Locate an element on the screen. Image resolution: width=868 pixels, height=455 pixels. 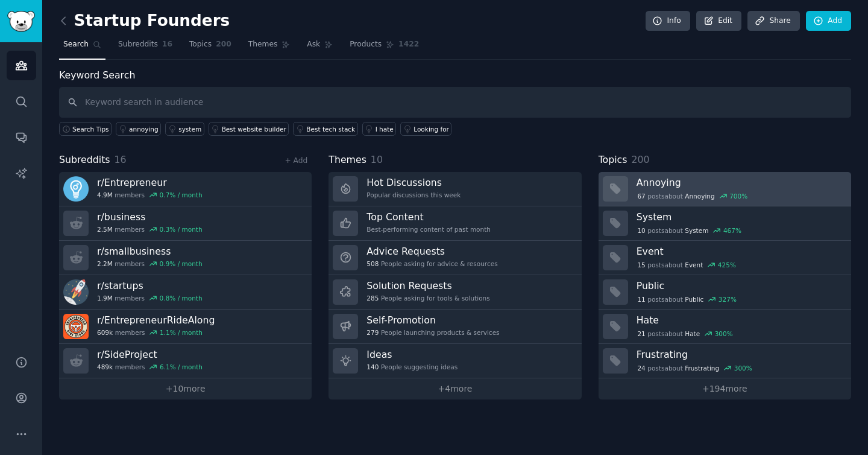
span: 279 is located at coordinates (372, 332).